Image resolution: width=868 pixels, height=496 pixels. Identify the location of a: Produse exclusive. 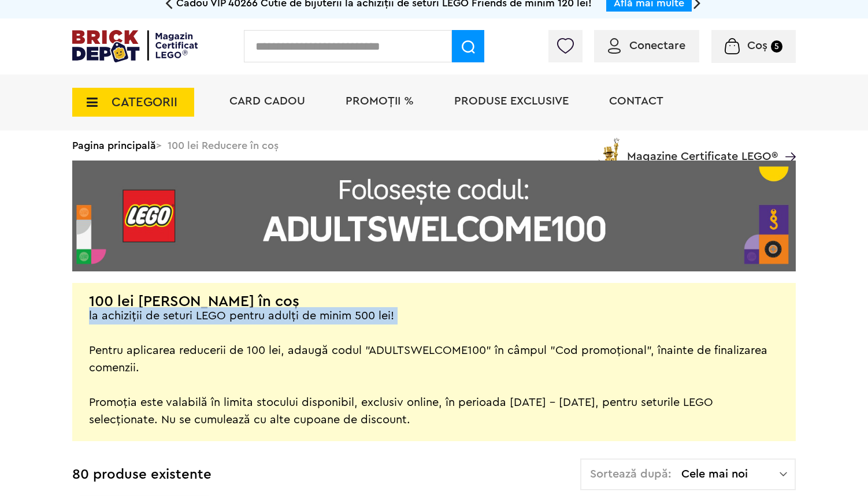
(512, 101).